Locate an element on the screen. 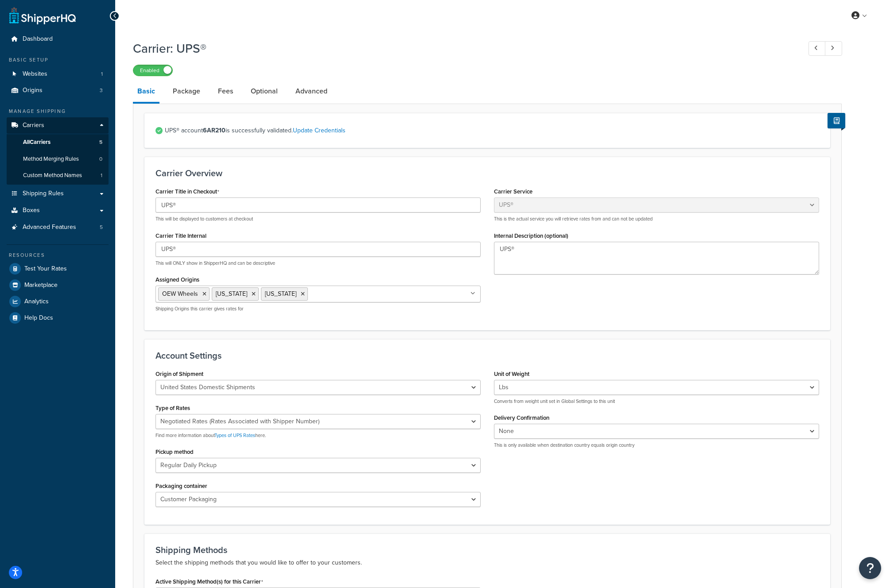 This screenshot has height=588, width=890. li: Boxes is located at coordinates (58, 211).